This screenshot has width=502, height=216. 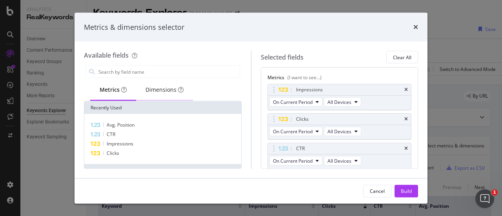 What do you see at coordinates (406, 191) in the screenshot?
I see `button: Build` at bounding box center [406, 191].